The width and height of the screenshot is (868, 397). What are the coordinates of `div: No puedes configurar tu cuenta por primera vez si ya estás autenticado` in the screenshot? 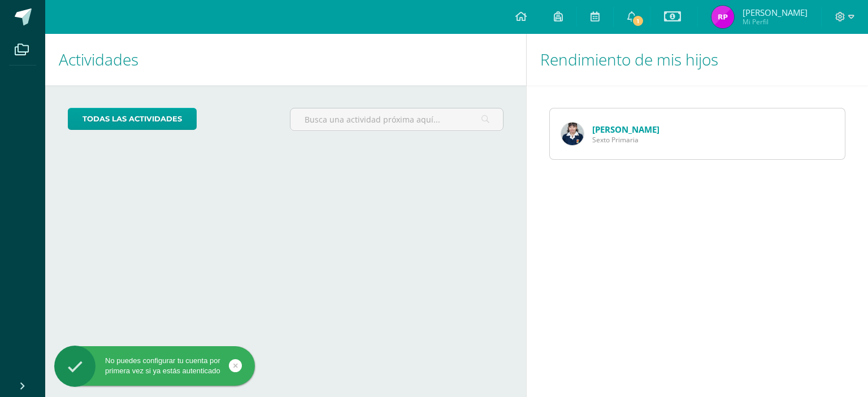 It's located at (155, 366).